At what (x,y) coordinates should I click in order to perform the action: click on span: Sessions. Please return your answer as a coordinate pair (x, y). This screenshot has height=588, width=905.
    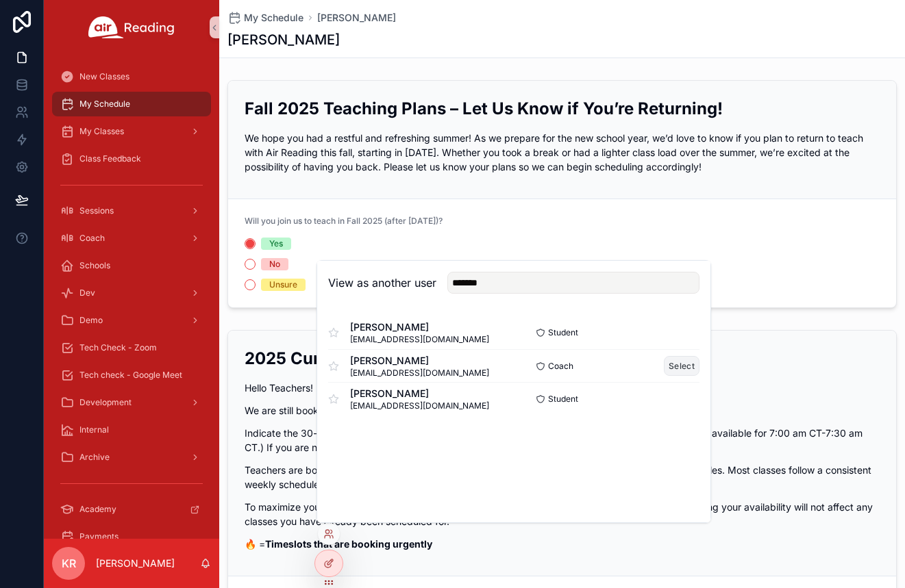
    Looking at the image, I should click on (96, 211).